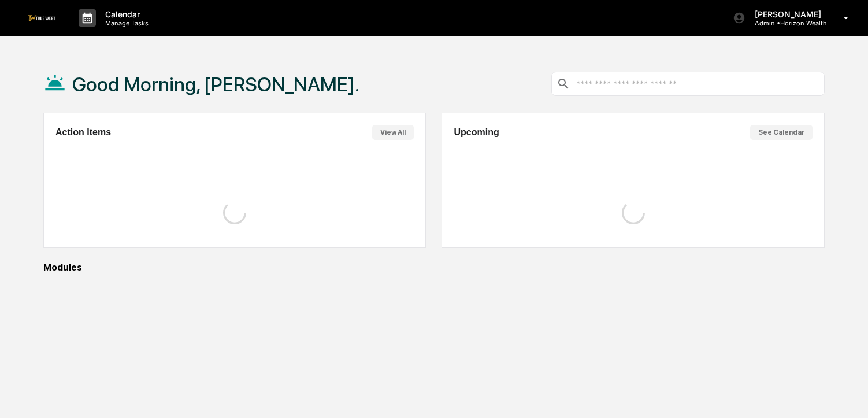 This screenshot has height=418, width=868. I want to click on button: See Calendar, so click(781, 133).